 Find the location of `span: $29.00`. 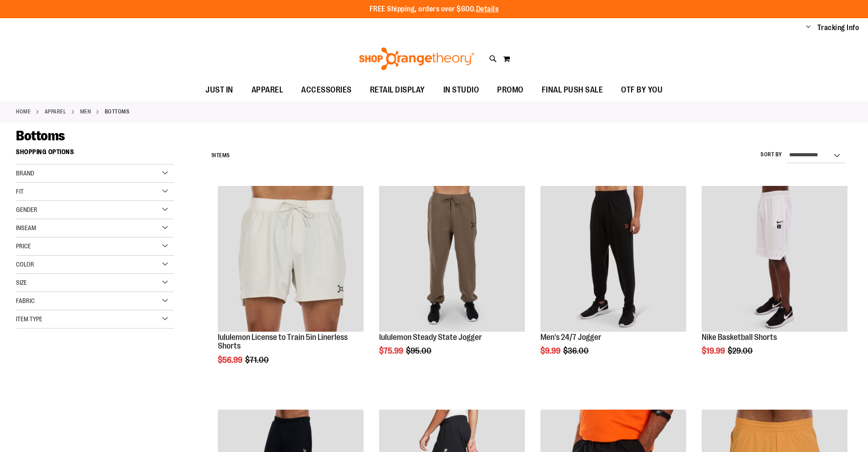

span: $29.00 is located at coordinates (741, 351).